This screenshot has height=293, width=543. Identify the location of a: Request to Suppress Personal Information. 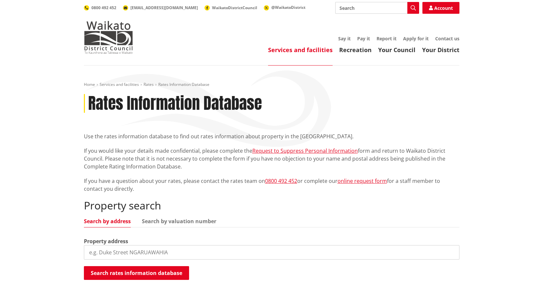
(305, 151).